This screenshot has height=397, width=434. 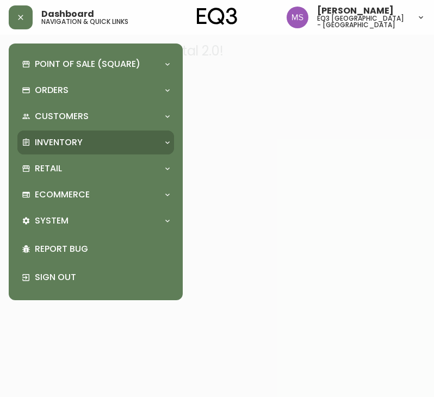 What do you see at coordinates (52, 90) in the screenshot?
I see `p: Orders` at bounding box center [52, 90].